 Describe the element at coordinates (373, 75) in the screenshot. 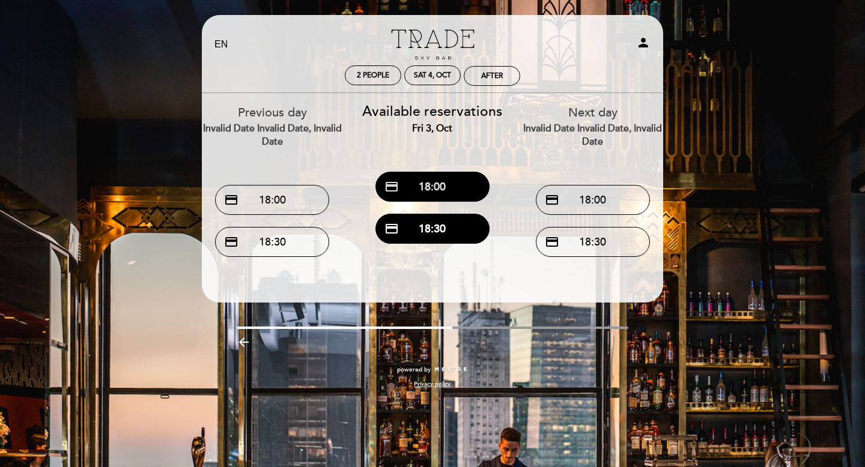

I see `span: 2 people` at that location.